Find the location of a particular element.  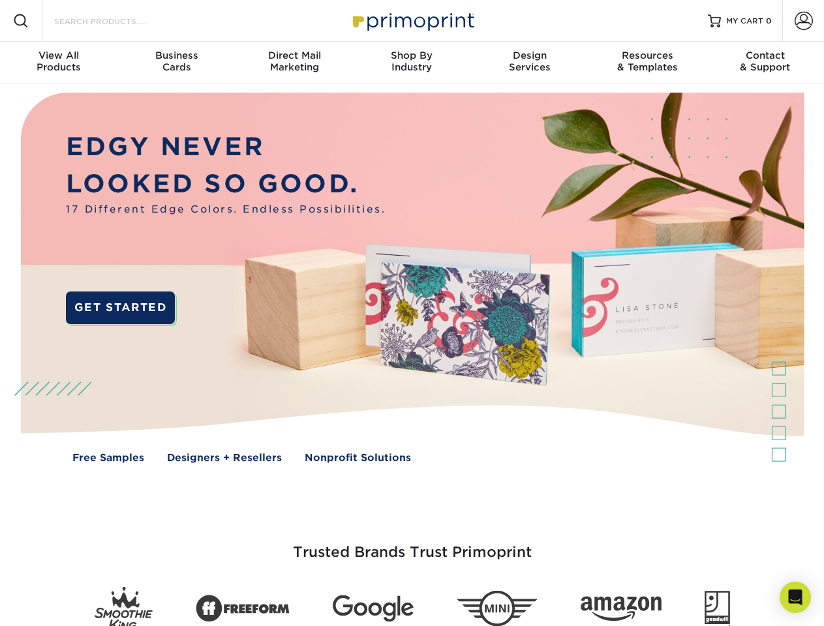

img: Google is located at coordinates (373, 609).